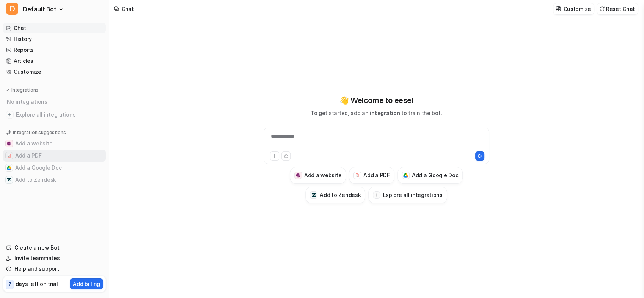 This screenshot has width=644, height=298. I want to click on a: Articles, so click(54, 61).